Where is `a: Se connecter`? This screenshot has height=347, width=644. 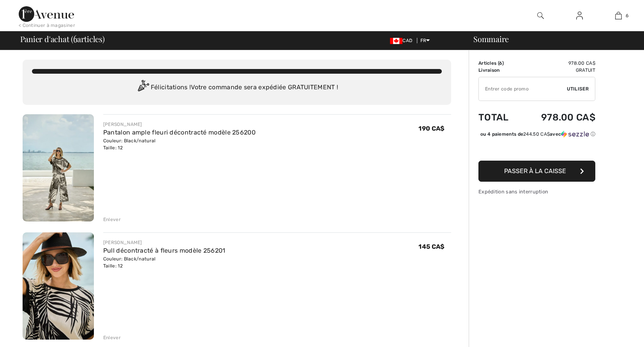 a: Se connecter is located at coordinates (580, 16).